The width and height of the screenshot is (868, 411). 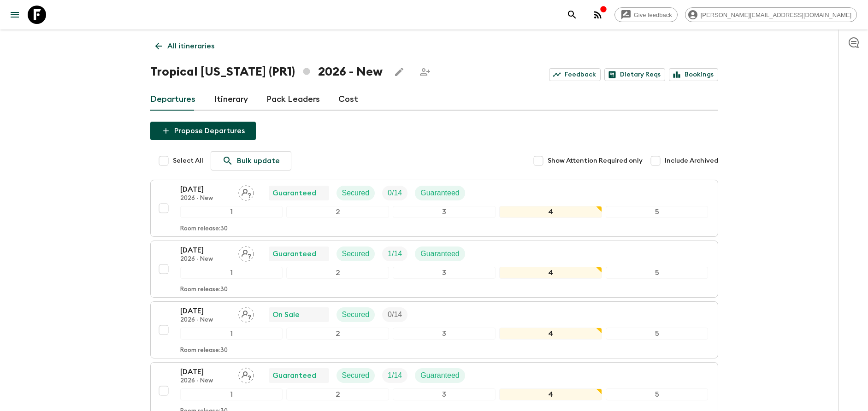 I want to click on span: Give feedback, so click(x=653, y=15).